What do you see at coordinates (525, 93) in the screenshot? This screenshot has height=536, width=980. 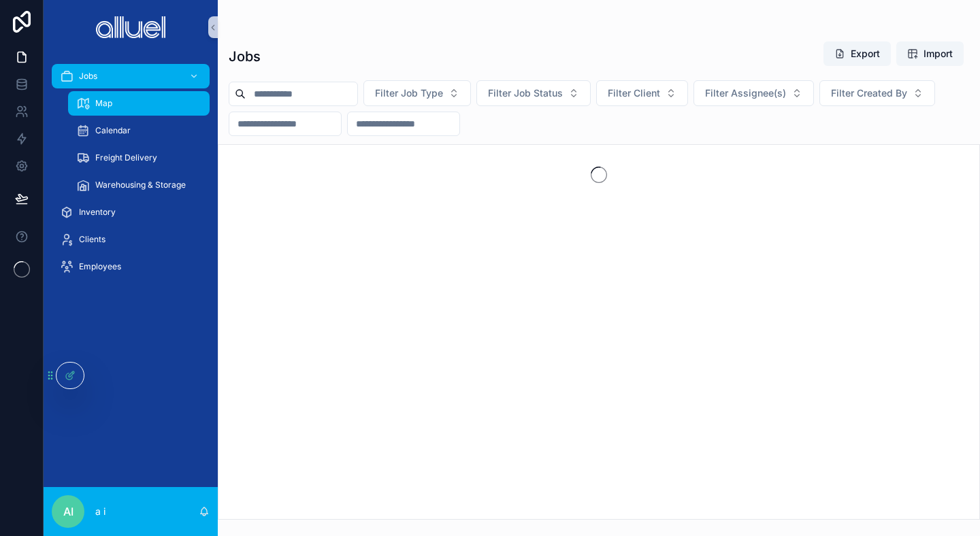 I see `span: Filter Job Status` at bounding box center [525, 93].